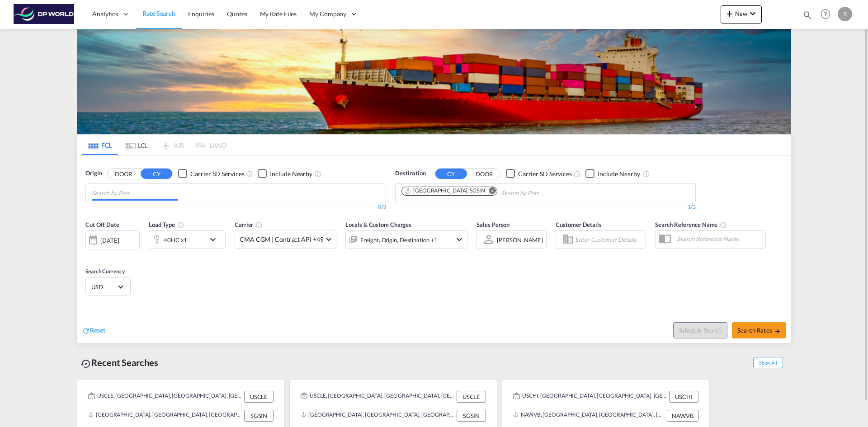  I want to click on div: NAWVB, so click(683, 416).